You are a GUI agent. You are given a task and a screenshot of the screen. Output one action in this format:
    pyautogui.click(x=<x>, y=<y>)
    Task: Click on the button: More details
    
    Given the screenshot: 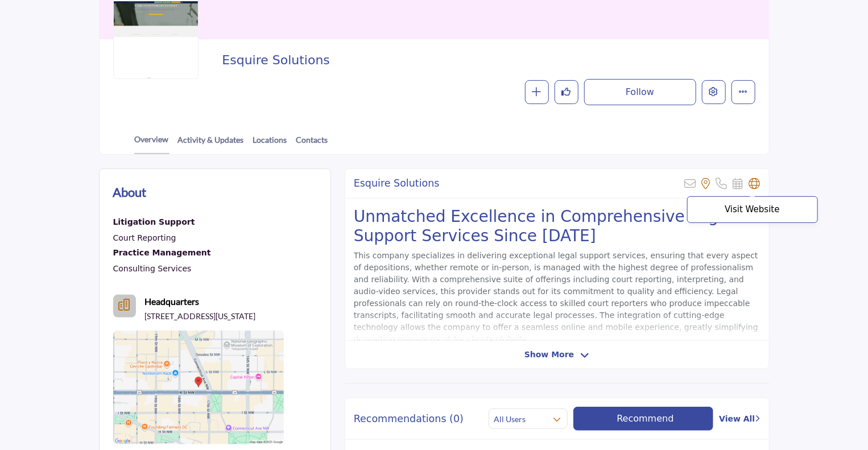 What is the action you would take?
    pyautogui.click(x=743, y=93)
    